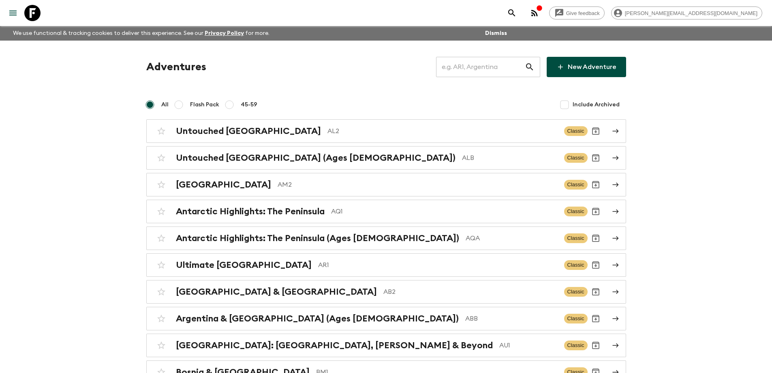 Image resolution: width=772 pixels, height=373 pixels. Describe the element at coordinates (596, 105) in the screenshot. I see `span: Include Archived` at that location.